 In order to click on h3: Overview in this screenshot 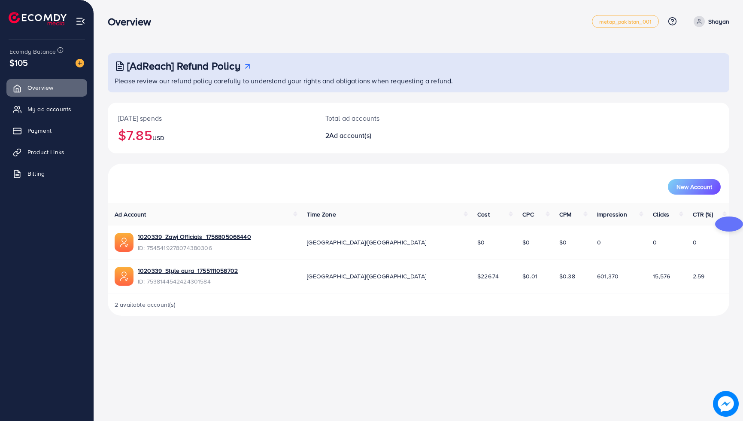, I will do `click(133, 21)`.